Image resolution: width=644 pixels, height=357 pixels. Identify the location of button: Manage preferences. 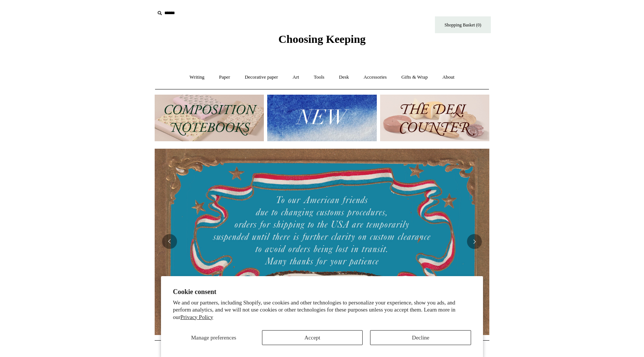
(213, 338).